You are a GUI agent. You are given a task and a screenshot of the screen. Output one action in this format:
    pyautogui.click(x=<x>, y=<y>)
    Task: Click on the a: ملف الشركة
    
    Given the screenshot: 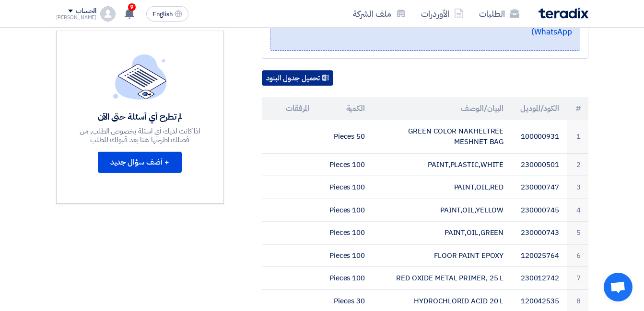 What is the action you would take?
    pyautogui.click(x=379, y=13)
    